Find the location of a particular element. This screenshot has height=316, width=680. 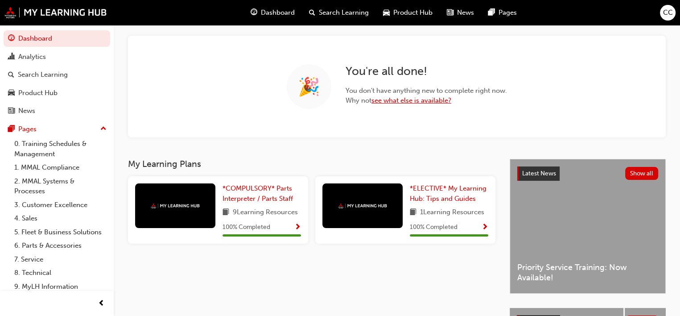

a: 4. Sales is located at coordinates (60, 218).